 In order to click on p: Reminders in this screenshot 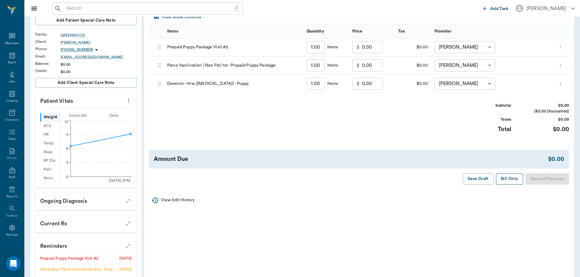, I will do `click(86, 245)`.